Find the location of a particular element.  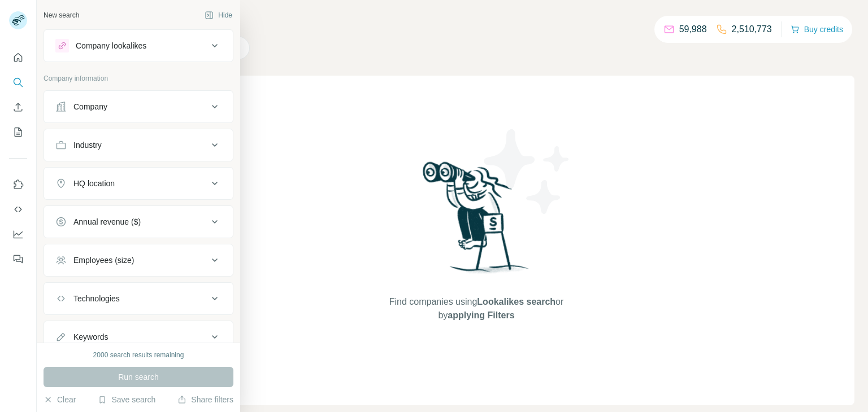

div: Technologies is located at coordinates (97, 299).